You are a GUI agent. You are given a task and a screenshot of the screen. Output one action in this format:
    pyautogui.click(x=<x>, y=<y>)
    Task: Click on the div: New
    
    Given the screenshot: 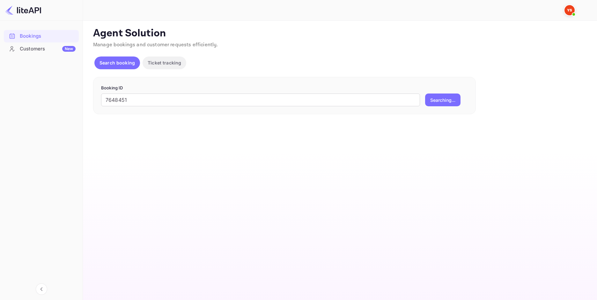 What is the action you would take?
    pyautogui.click(x=69, y=49)
    